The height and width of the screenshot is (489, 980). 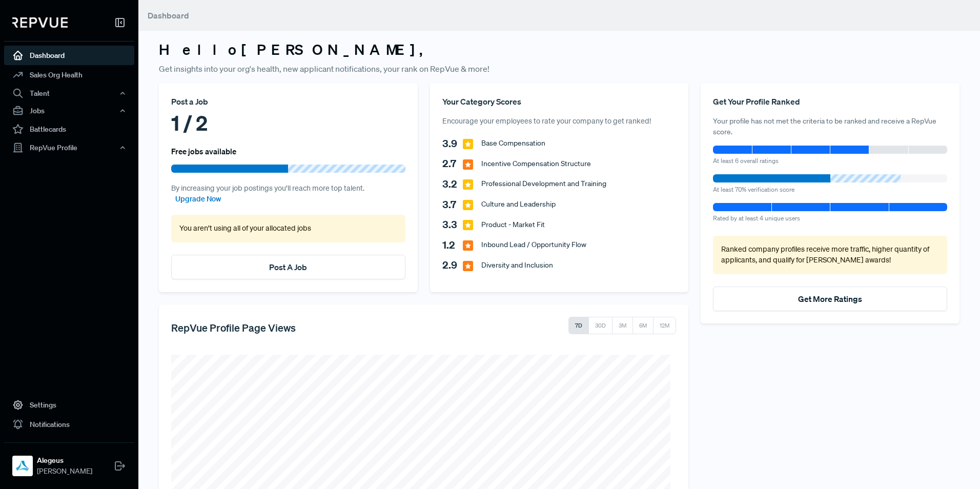 I want to click on a: Post A Job, so click(x=288, y=267).